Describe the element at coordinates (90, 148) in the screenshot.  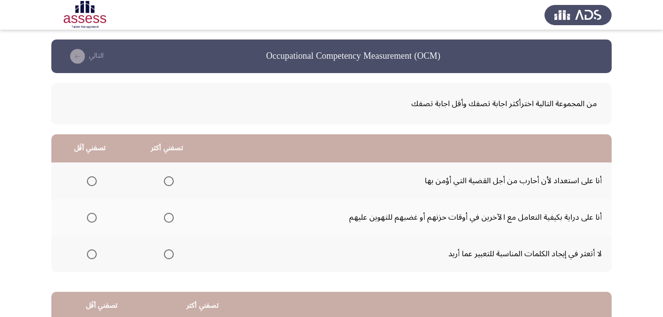
I see `th: تصفني أقَل` at that location.